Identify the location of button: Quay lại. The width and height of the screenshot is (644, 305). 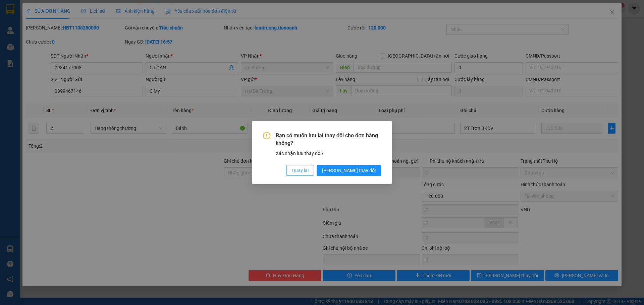
(300, 170).